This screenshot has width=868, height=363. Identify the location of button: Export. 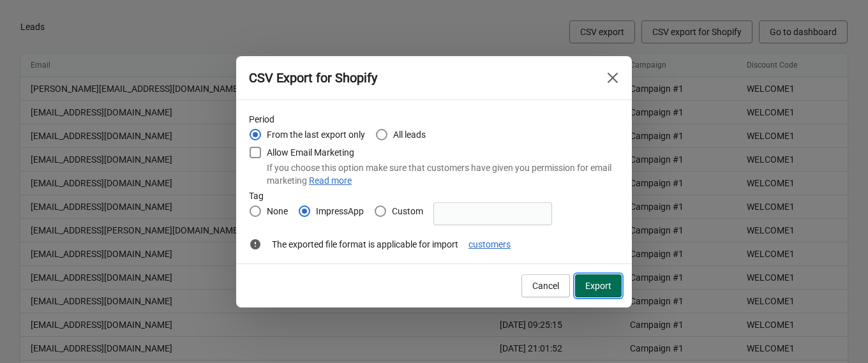
(598, 286).